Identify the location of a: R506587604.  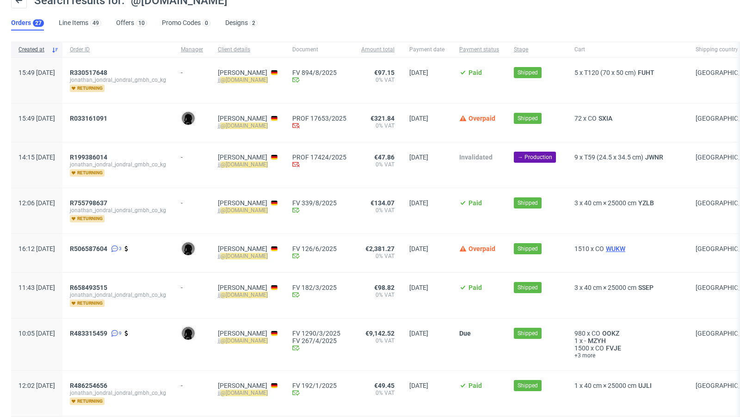
(89, 249).